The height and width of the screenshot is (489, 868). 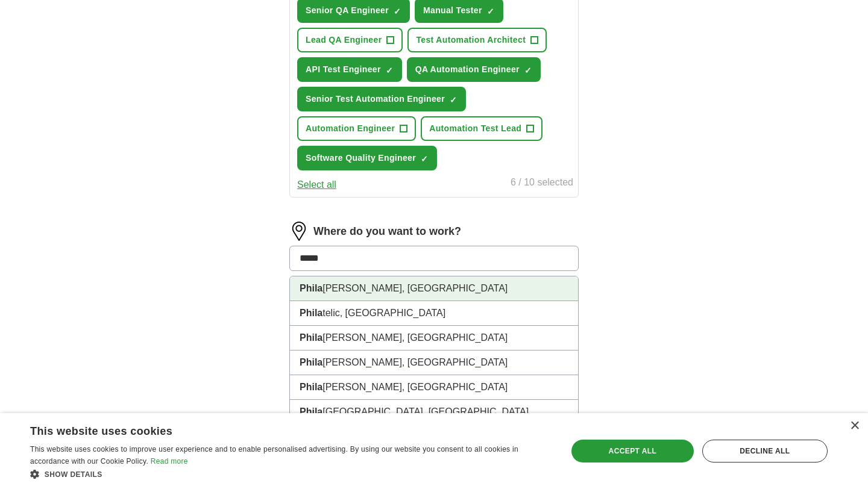 I want to click on span: Senior QA Engineer, so click(x=347, y=10).